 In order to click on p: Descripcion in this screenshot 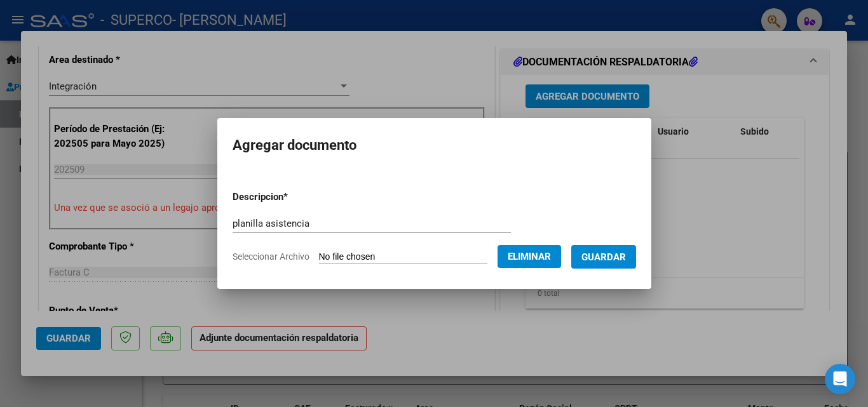, I will do `click(293, 197)`.